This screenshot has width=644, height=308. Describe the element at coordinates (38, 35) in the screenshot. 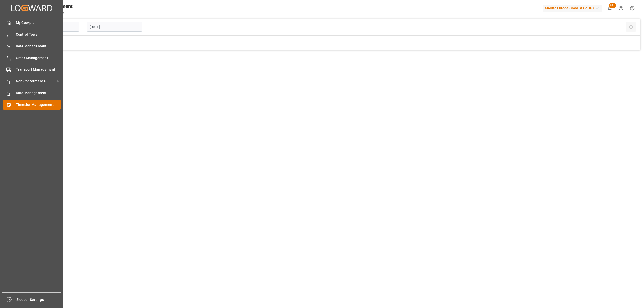

I see `span: Control Tower` at that location.